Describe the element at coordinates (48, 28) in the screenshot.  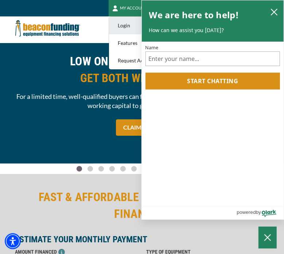
I see `img: Beacon Funding Corporation logo` at that location.